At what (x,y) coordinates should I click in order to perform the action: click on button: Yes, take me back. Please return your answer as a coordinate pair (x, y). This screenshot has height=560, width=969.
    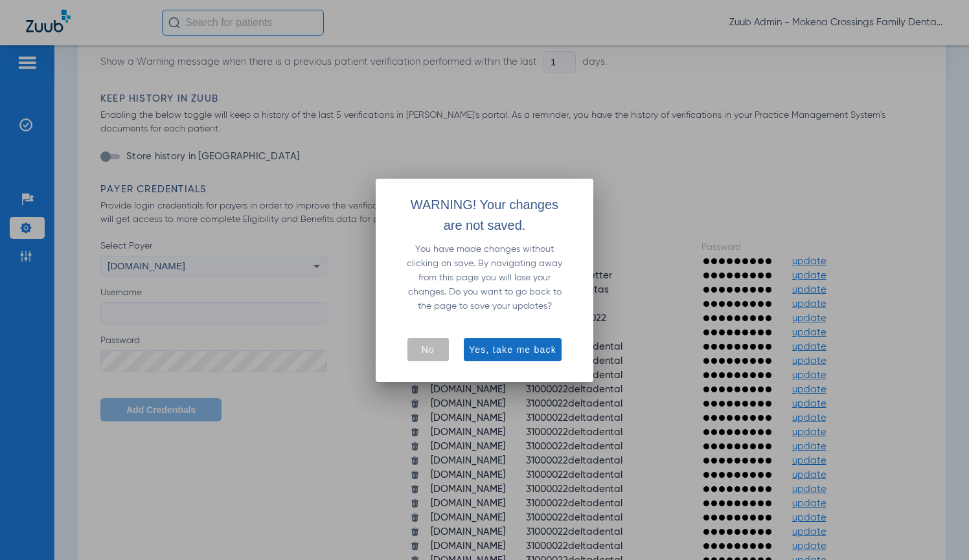
    Looking at the image, I should click on (513, 350).